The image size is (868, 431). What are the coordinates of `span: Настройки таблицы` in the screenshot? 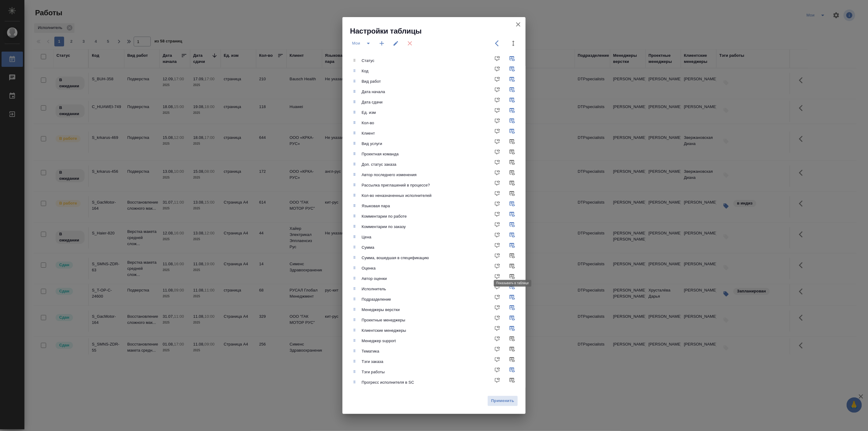 It's located at (386, 31).